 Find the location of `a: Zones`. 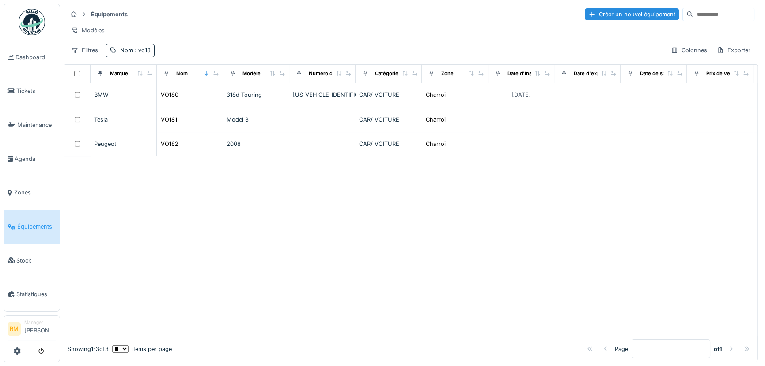

a: Zones is located at coordinates (32, 193).